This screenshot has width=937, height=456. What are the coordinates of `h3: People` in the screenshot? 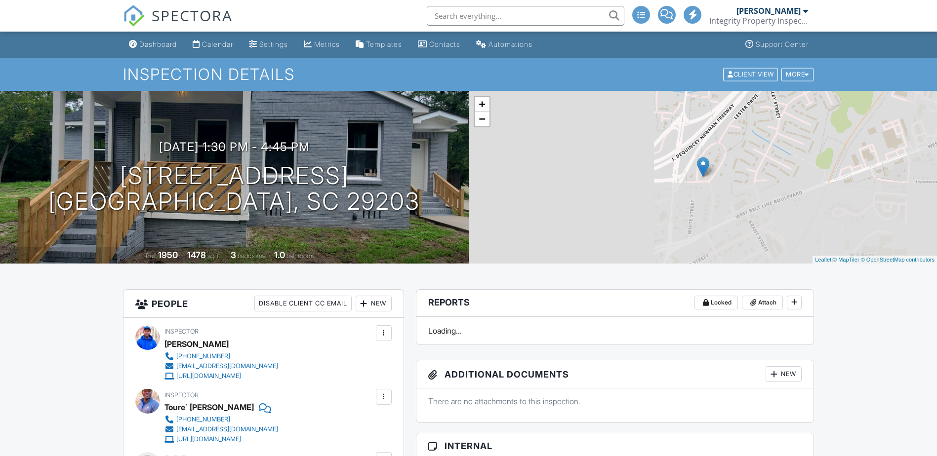 It's located at (263, 304).